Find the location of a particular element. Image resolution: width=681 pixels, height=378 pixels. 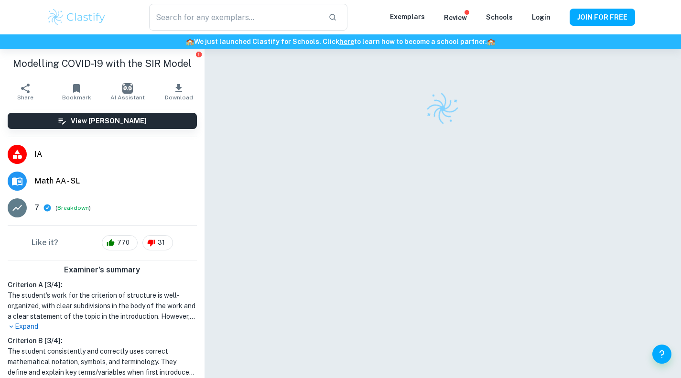

h6: Like it? is located at coordinates (45, 243).